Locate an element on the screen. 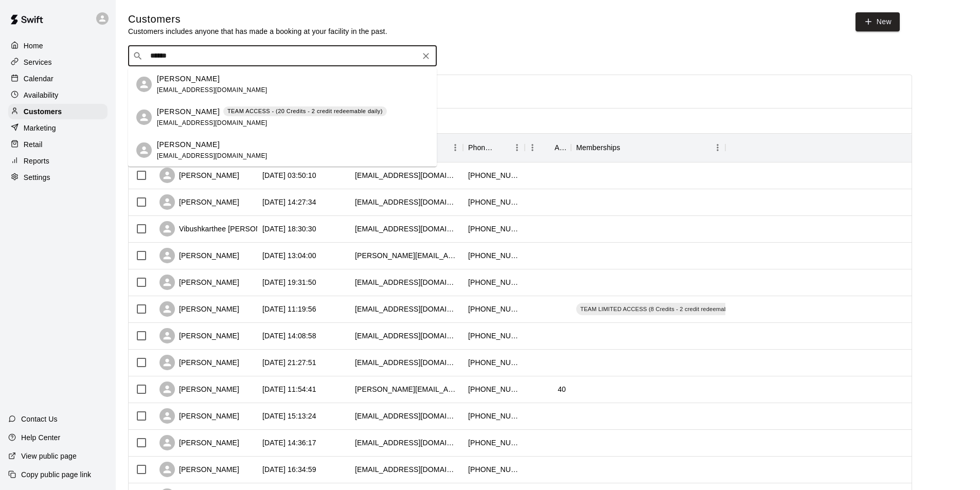 This screenshot has width=980, height=490. div: aapatel1992@yahoo.com is located at coordinates (406, 470).